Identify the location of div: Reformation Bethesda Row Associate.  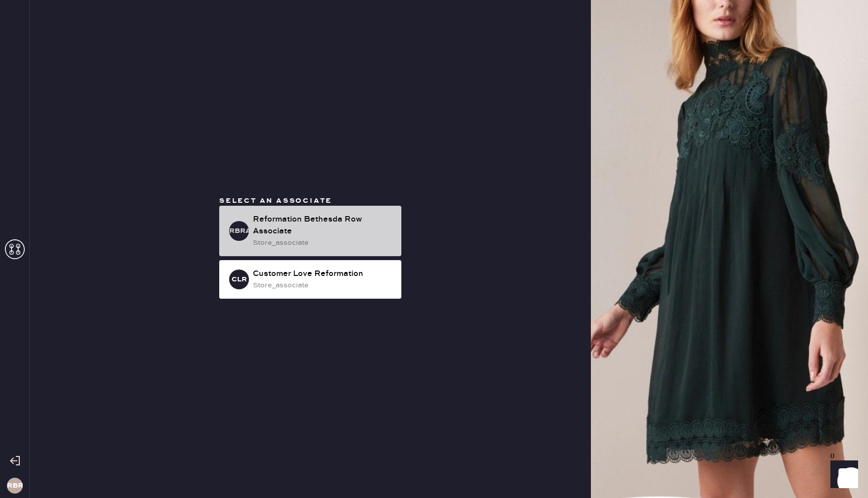
(323, 226).